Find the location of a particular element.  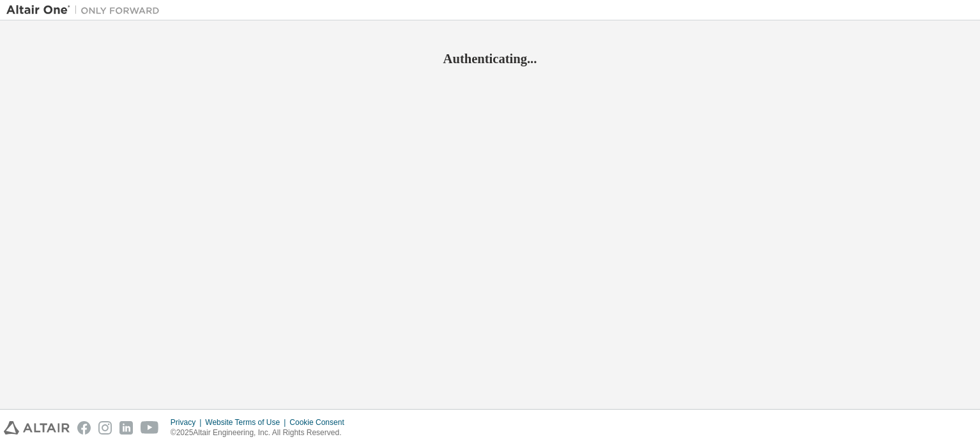

img: linkedin.svg is located at coordinates (126, 428).